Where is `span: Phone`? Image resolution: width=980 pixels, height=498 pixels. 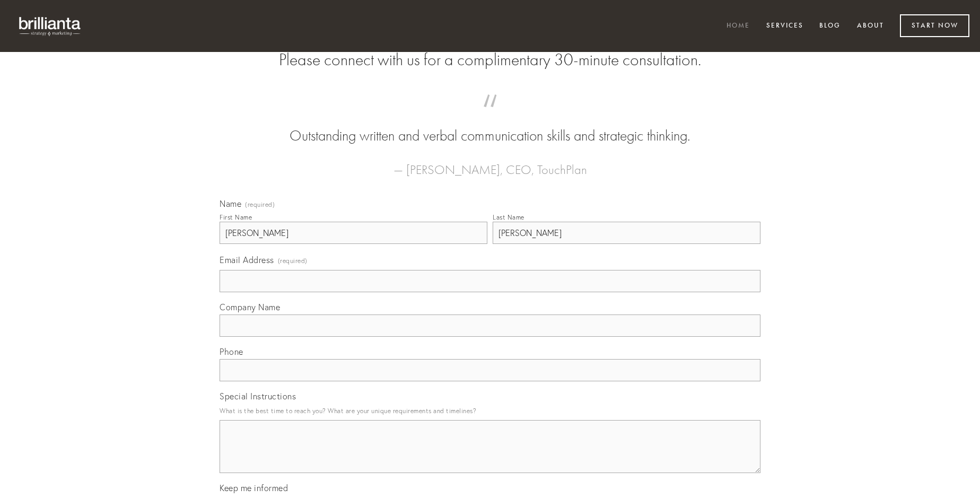 span: Phone is located at coordinates (231, 351).